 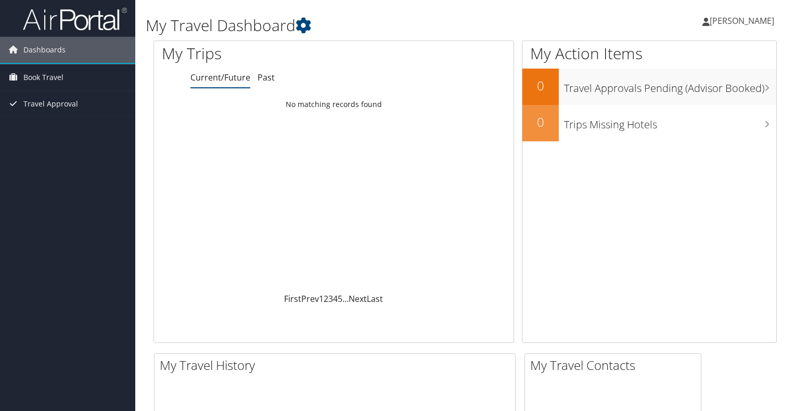 I want to click on h1: My Action Items, so click(x=649, y=54).